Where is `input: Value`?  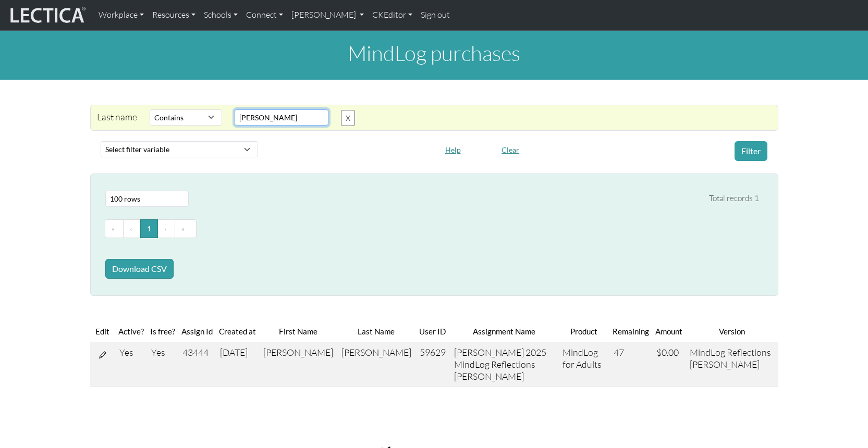
input: Value is located at coordinates (282, 118).